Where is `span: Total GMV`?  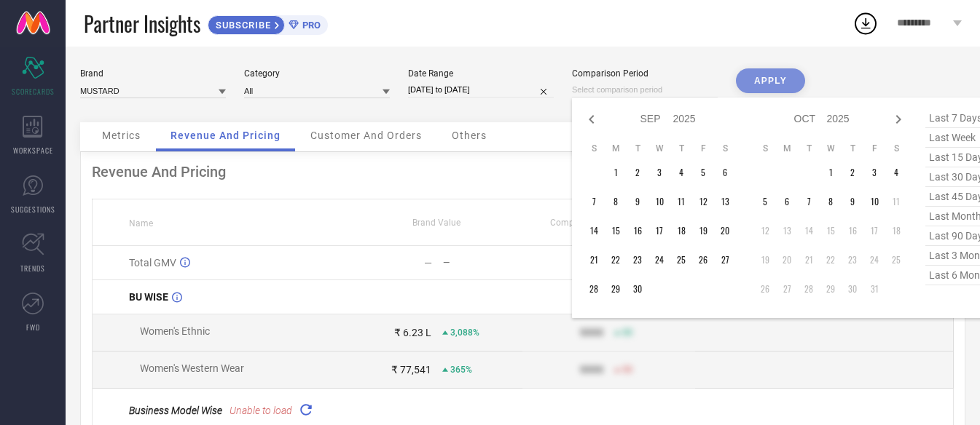 span: Total GMV is located at coordinates (152, 263).